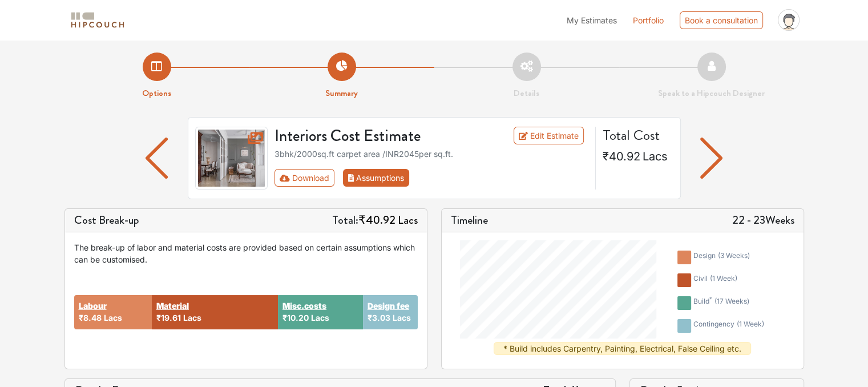  Describe the element at coordinates (377, 137) in the screenshot. I see `h3: Interiors Cost Estimate` at that location.